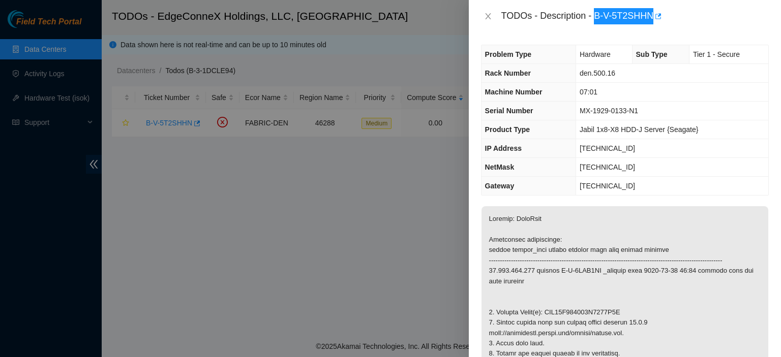  What do you see at coordinates (716, 54) in the screenshot?
I see `span: Tier 1 - Secure` at bounding box center [716, 54].